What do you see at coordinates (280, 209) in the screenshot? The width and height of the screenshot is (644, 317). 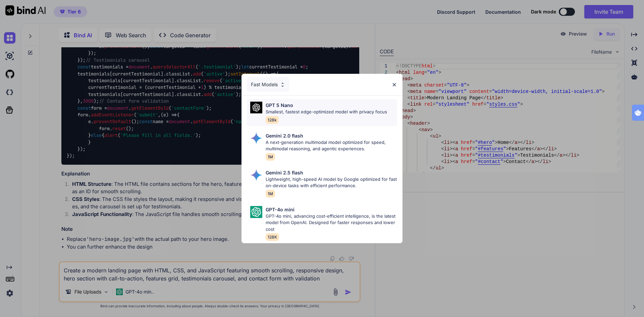 I see `p: GPT-4o mini` at bounding box center [280, 209].